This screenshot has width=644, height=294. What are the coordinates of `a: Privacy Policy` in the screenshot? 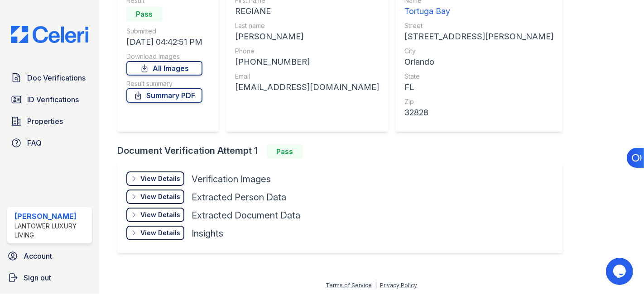 It's located at (399, 285).